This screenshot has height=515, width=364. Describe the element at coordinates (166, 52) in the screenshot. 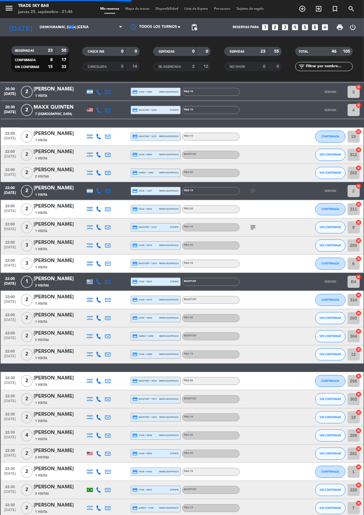

I see `span: SENTADAS` at that location.